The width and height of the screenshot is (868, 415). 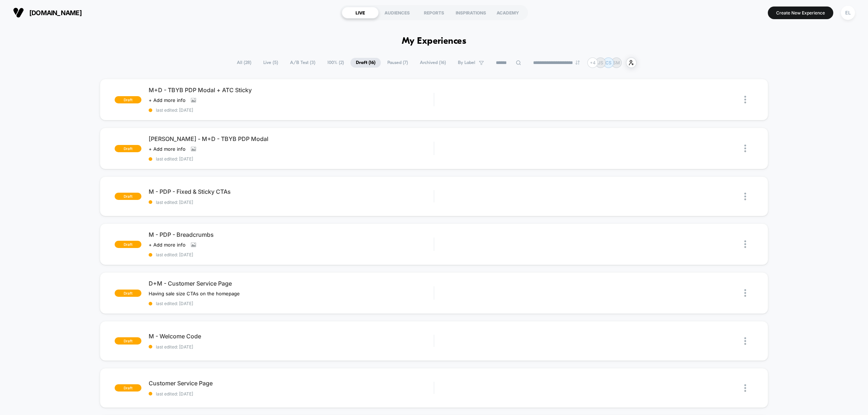 What do you see at coordinates (578, 62) in the screenshot?
I see `img: end` at bounding box center [578, 62].